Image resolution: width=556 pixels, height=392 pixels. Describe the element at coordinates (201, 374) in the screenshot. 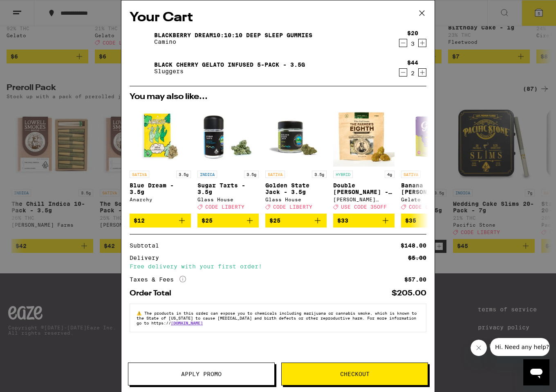

I see `button: Apply Promo` at that location.